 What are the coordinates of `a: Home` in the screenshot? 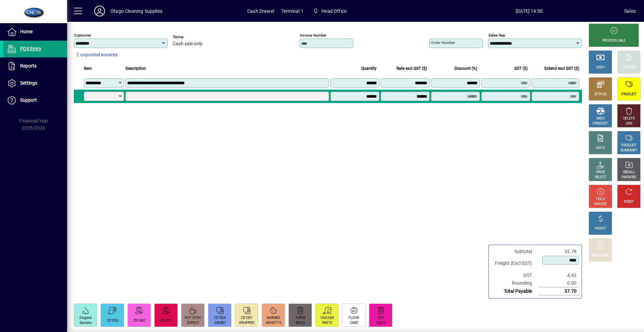 It's located at (35, 32).